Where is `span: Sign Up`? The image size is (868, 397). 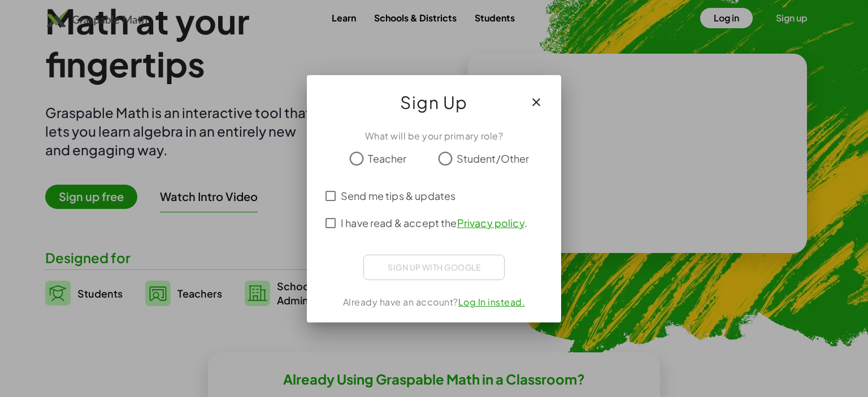 span: Sign Up is located at coordinates (434, 102).